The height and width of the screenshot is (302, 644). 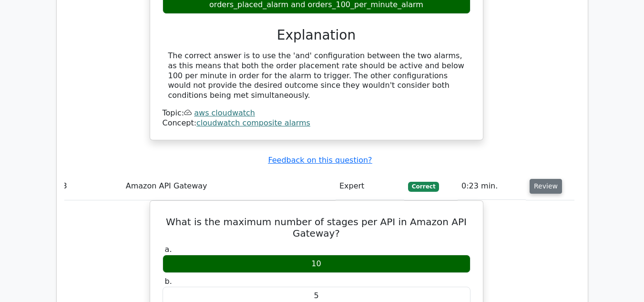 I want to click on td: 3, so click(x=90, y=186).